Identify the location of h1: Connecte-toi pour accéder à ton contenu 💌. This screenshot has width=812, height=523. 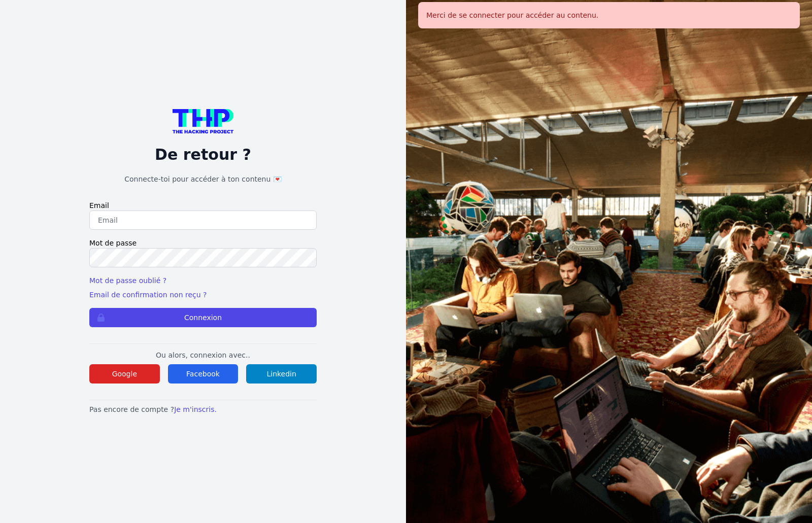
(203, 179).